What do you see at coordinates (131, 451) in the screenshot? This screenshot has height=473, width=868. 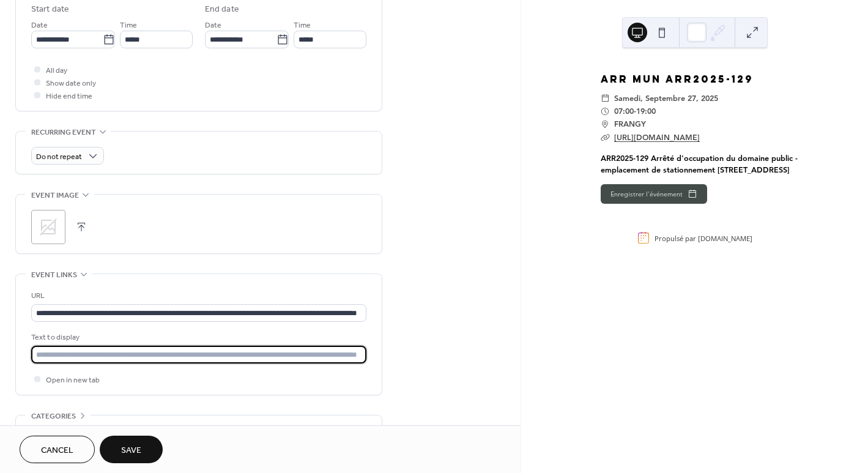 I see `span: Save` at bounding box center [131, 451].